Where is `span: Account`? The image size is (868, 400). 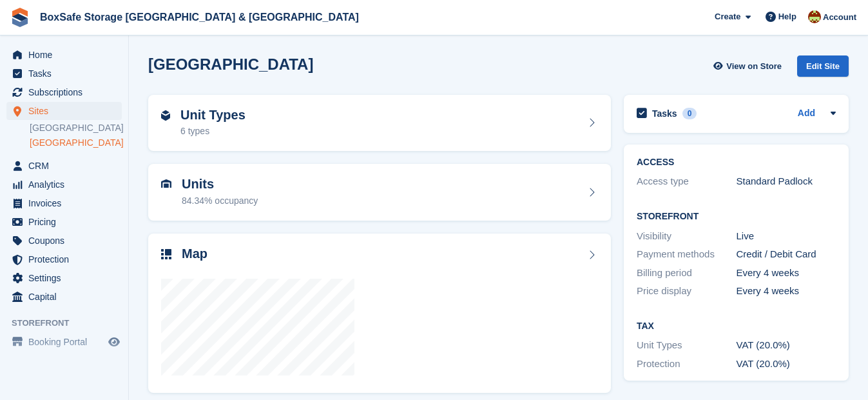
span: Account is located at coordinates (840, 17).